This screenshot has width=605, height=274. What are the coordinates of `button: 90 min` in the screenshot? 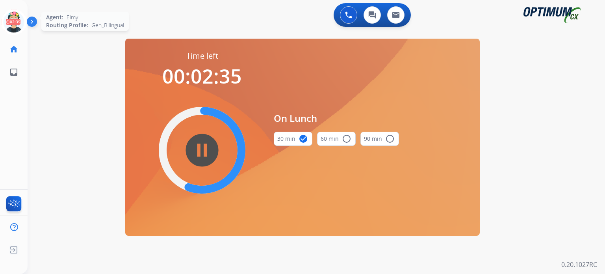 It's located at (380, 139).